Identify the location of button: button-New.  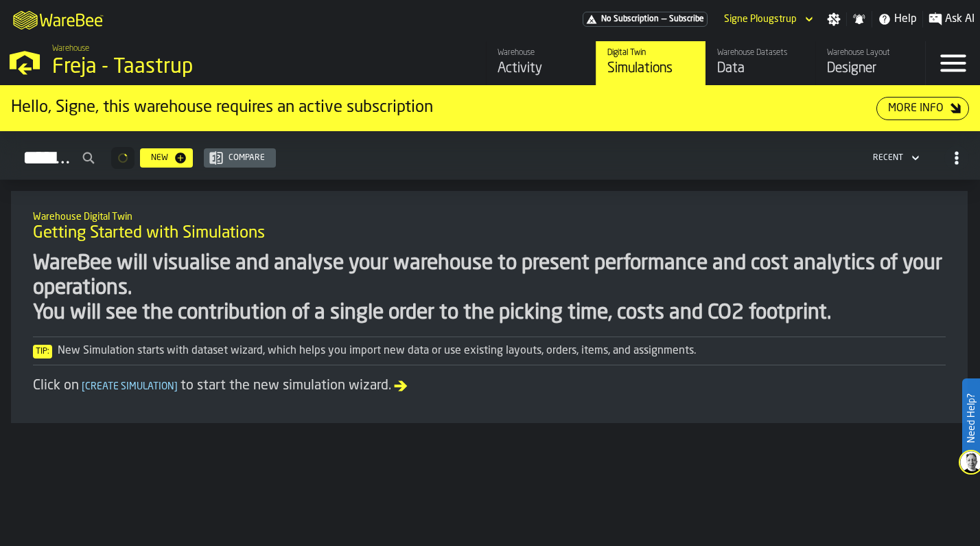
(166, 158).